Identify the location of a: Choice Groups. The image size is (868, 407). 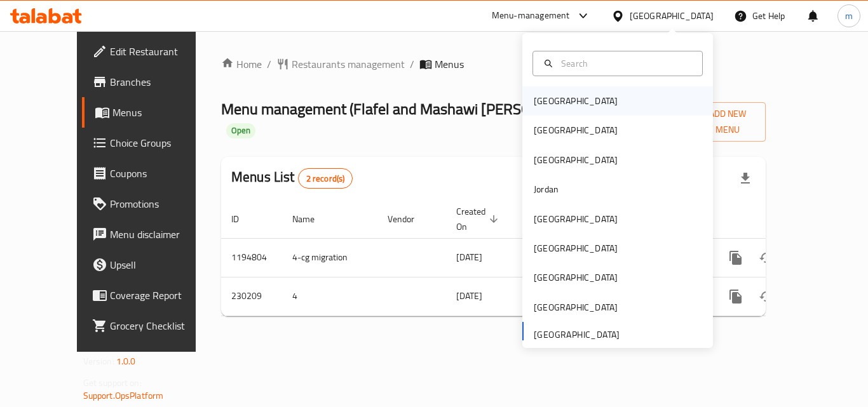
(152, 143).